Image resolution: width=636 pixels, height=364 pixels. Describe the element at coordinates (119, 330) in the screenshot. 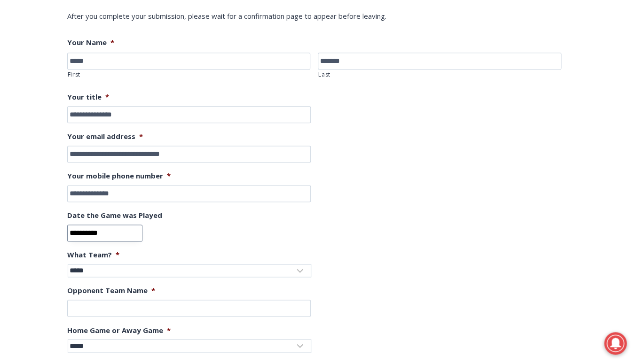

I see `label: Home Game or Away Game` at that location.